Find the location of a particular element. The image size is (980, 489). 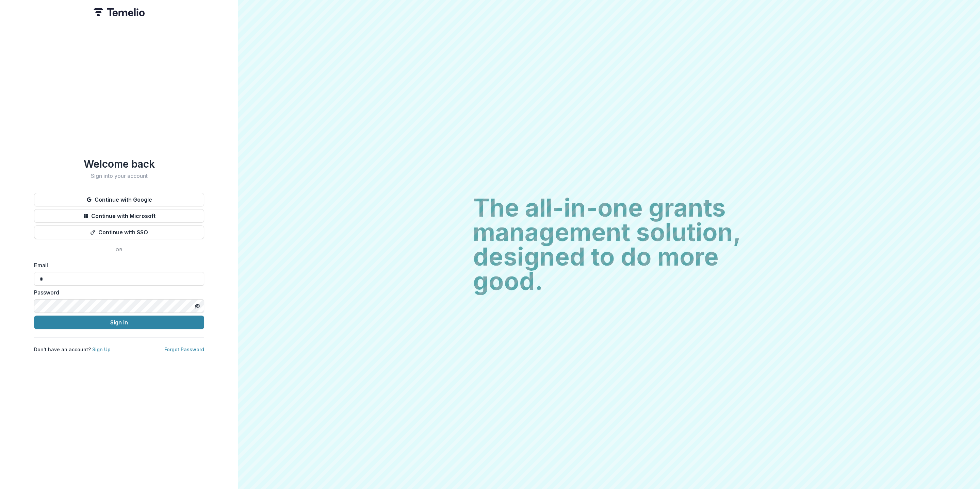

p: Don't have an account? is located at coordinates (72, 349).